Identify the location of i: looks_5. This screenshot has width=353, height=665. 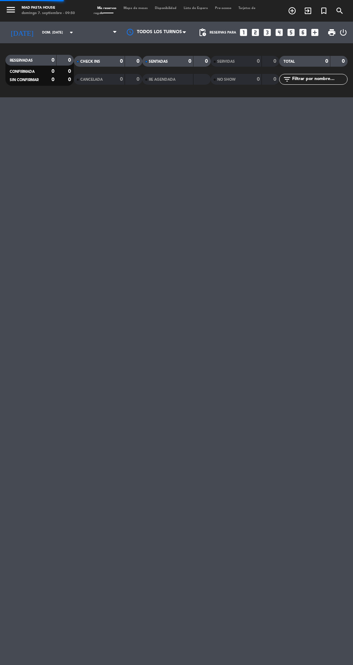
(291, 32).